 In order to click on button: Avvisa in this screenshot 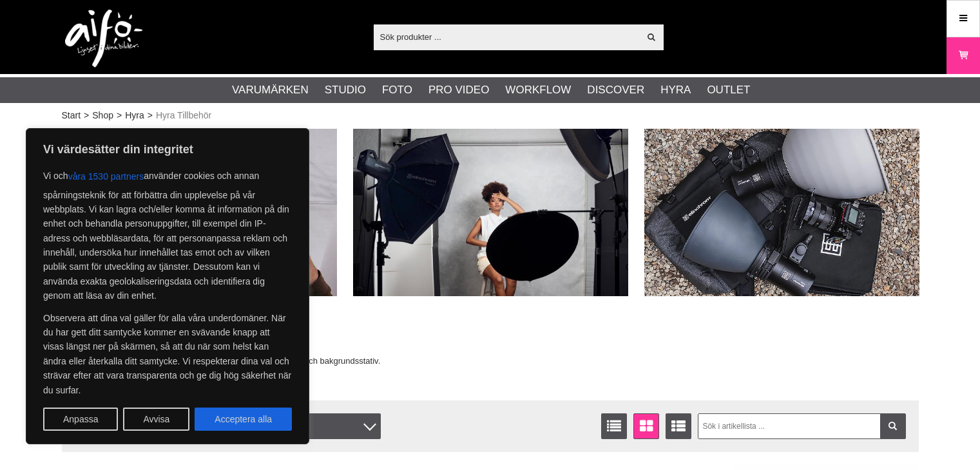, I will do `click(156, 419)`.